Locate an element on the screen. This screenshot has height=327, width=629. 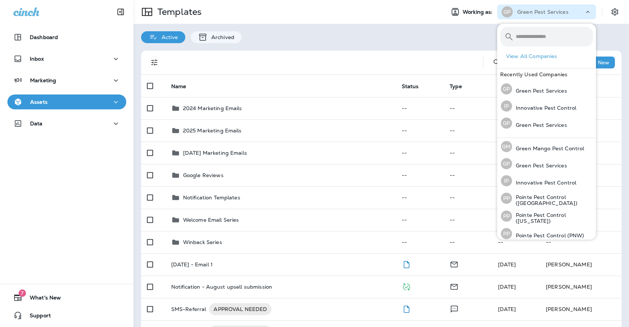
span: What's New is located at coordinates (42, 299).